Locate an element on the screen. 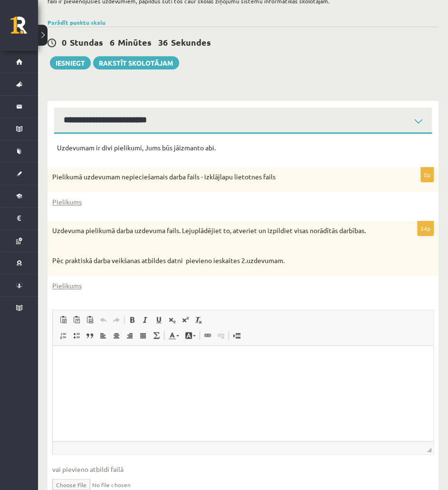 This screenshot has height=490, width=448. a: Insert/Remove Numbered List is located at coordinates (63, 335).